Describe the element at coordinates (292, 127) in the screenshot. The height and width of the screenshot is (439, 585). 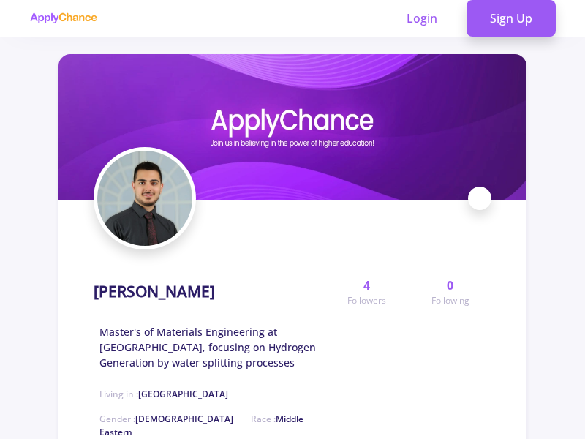
I see `img: Parsa Borhanicover image` at that location.